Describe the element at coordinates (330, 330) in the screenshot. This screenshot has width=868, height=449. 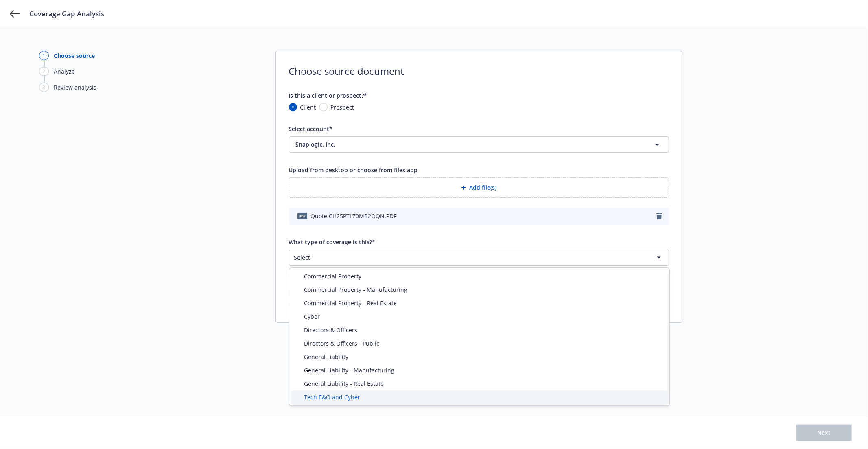
I see `span: Directors & Officers` at that location.